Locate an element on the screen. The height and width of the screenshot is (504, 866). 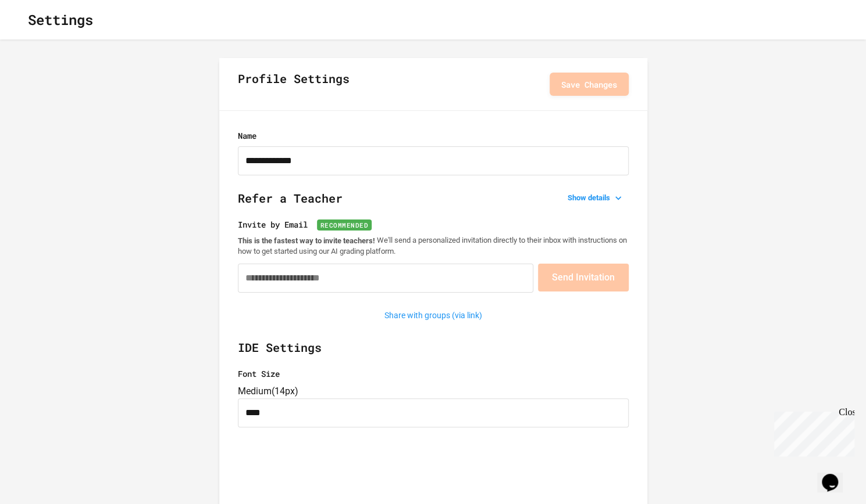
p: We'll send a personalized invitation directly to their inbox with instructions on how to get star... is located at coordinates (433, 246).